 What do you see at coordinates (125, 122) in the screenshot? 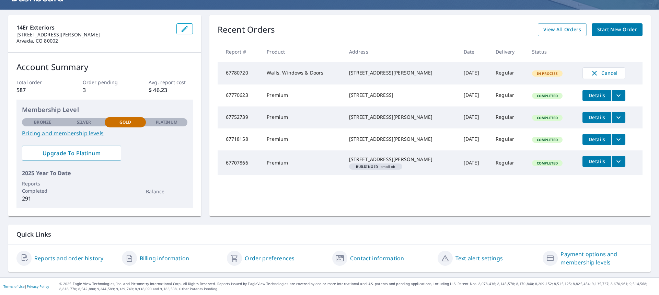
I see `p: Gold` at bounding box center [125, 122].